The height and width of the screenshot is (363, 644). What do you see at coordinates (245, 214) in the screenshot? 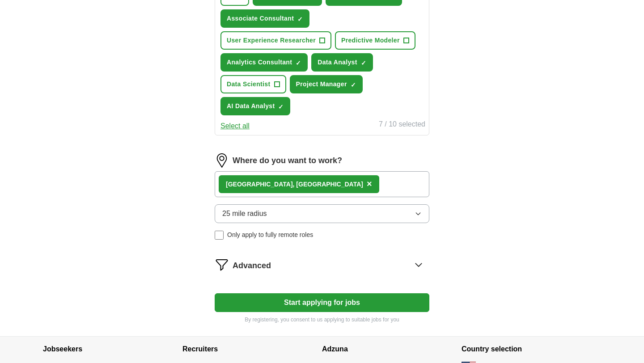
I see `span: 25 mile radius` at bounding box center [245, 214].